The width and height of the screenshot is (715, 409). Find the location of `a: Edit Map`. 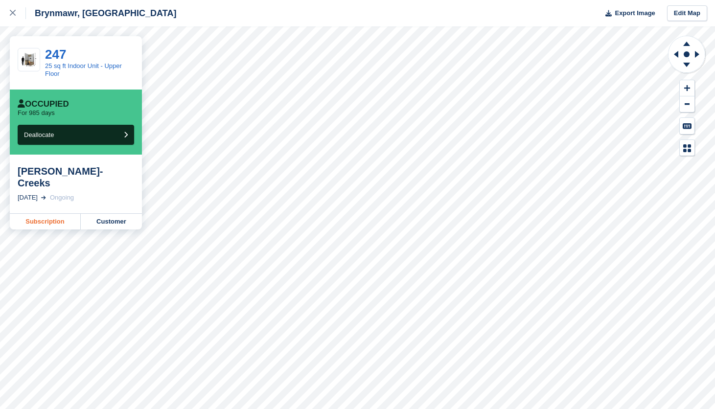

a: Edit Map is located at coordinates (687, 13).